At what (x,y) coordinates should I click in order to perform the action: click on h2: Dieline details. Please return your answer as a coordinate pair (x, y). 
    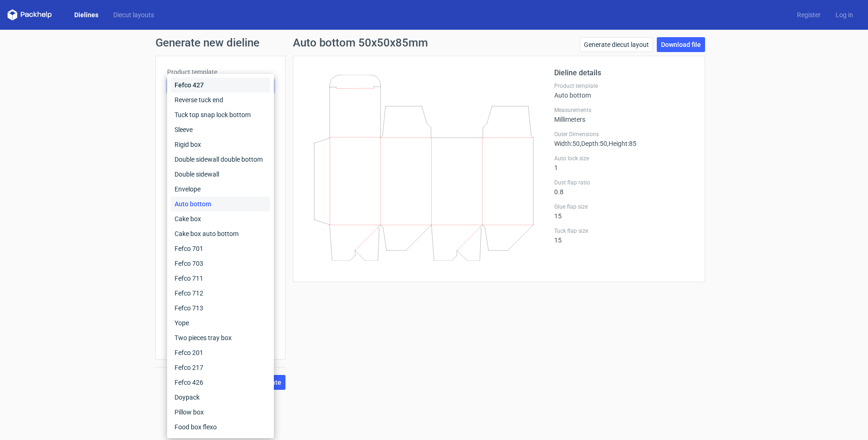
    Looking at the image, I should click on (624, 73).